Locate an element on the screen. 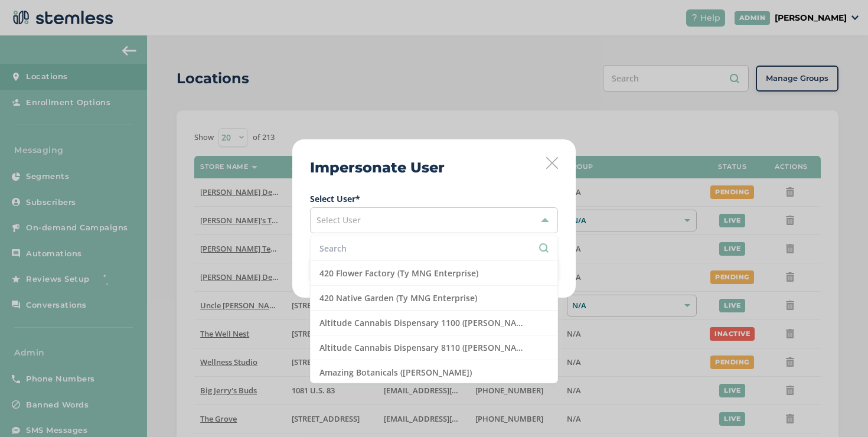  li: 420 Flower Factory (Ty MNG Enterprise) is located at coordinates (434, 273).